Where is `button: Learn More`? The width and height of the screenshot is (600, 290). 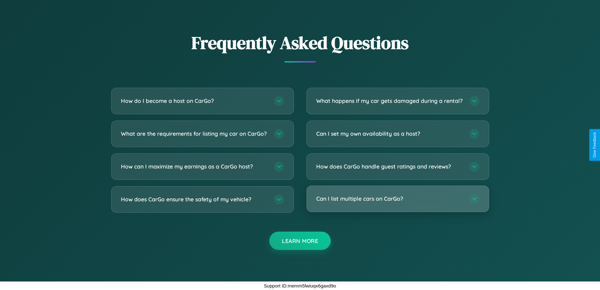
button: Learn More is located at coordinates (300, 240).